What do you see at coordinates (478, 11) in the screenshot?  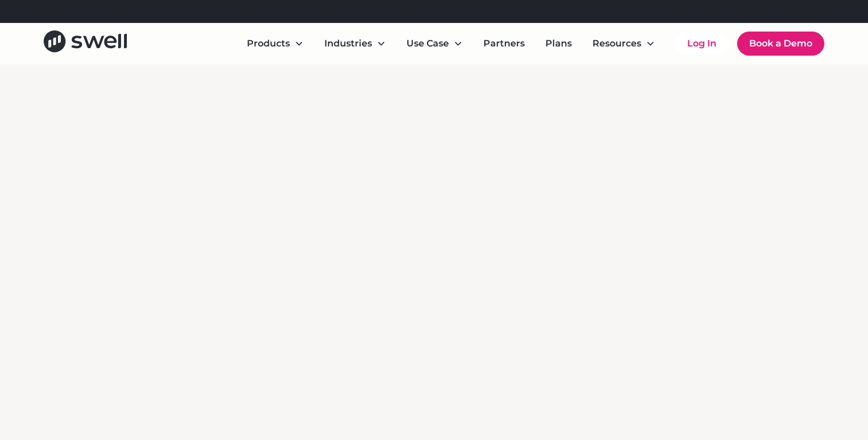 I see `a: Learn More` at bounding box center [478, 11].